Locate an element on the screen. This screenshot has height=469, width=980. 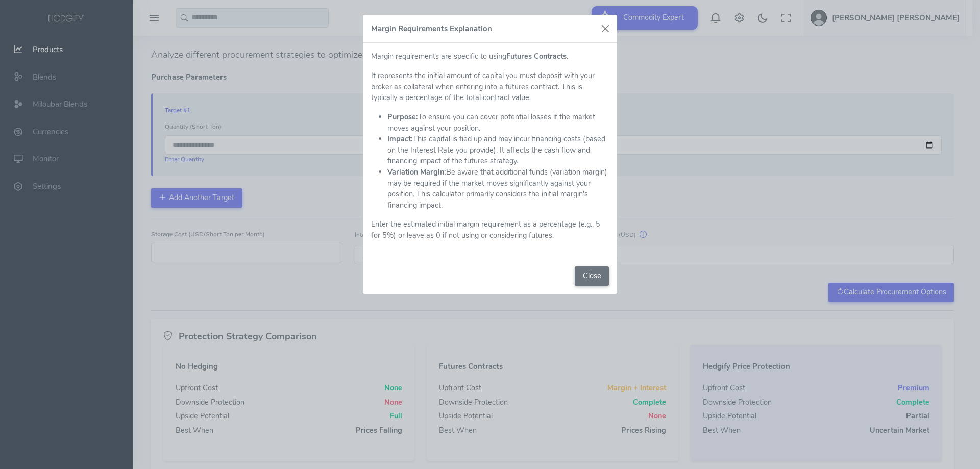
h5: Margin Requirements Explanation is located at coordinates (431, 28).